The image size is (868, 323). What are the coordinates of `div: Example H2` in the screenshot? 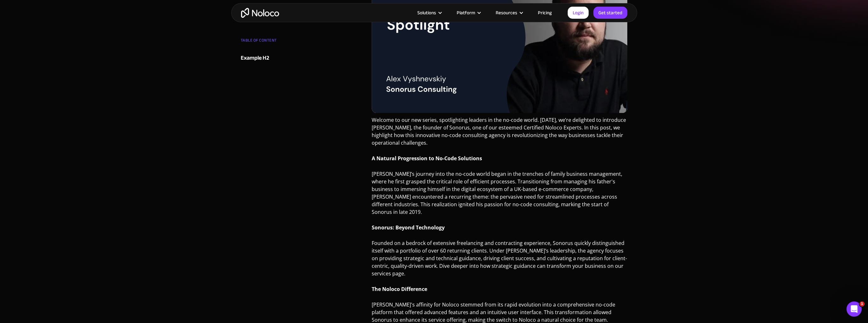 It's located at (255, 58).